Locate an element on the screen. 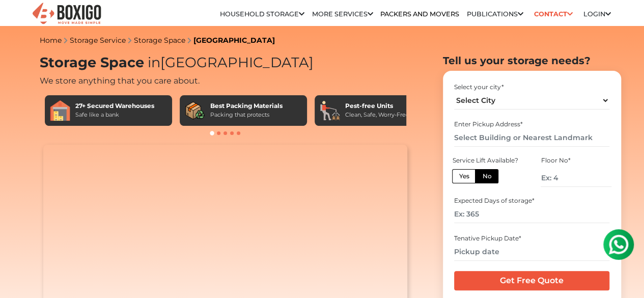 The width and height of the screenshot is (644, 298). input: Pickup date is located at coordinates (531, 252).